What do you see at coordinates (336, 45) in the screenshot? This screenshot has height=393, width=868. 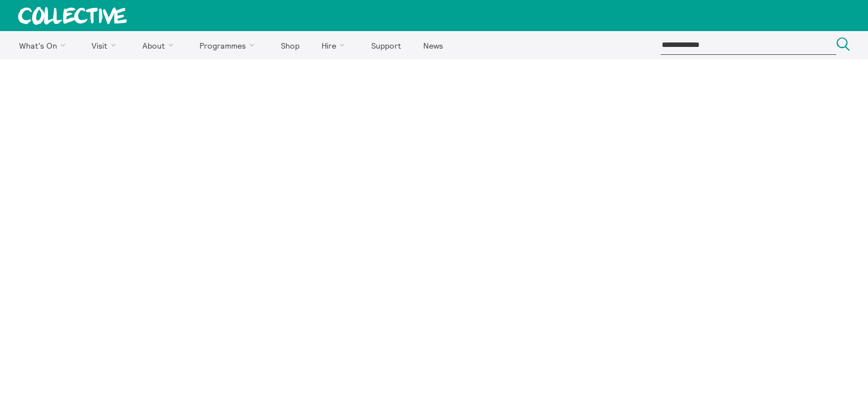 I see `a: Hire` at bounding box center [336, 45].